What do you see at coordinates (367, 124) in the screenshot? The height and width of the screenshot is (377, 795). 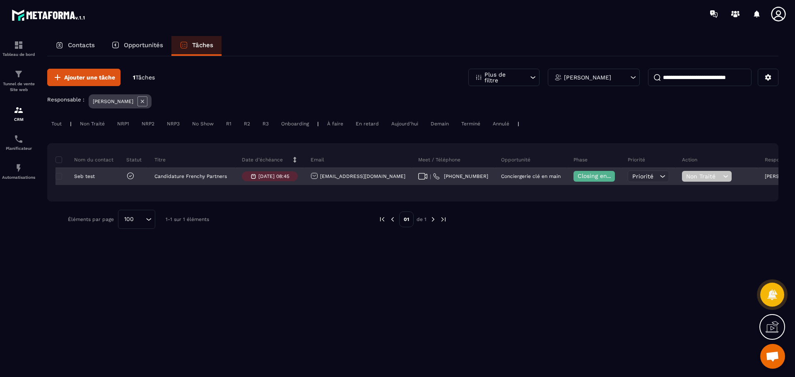 I see `div: En retard` at bounding box center [367, 124].